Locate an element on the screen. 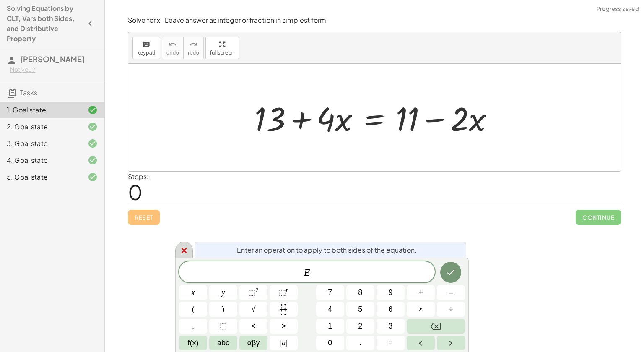  var: E is located at coordinates (307, 272).